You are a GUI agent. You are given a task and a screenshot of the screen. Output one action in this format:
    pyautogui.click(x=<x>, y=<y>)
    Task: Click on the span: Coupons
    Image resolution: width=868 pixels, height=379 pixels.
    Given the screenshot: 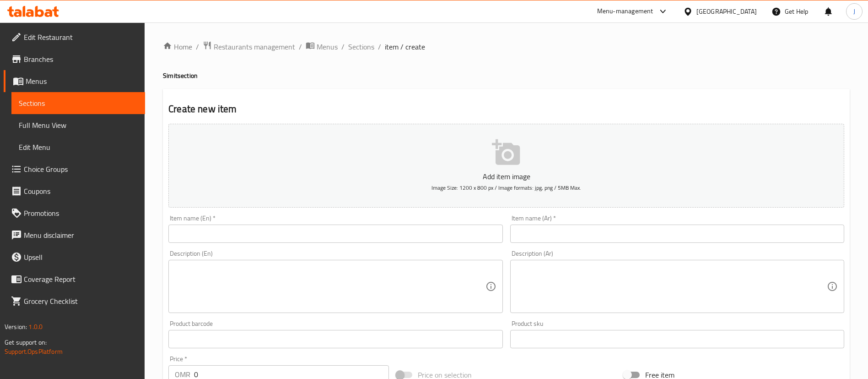 What is the action you would take?
    pyautogui.click(x=80, y=191)
    